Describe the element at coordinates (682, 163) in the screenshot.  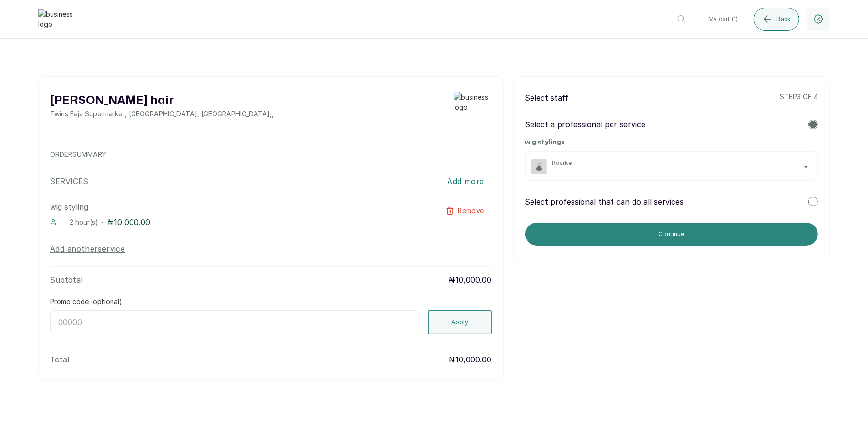
I see `span: Roarke T` at that location.